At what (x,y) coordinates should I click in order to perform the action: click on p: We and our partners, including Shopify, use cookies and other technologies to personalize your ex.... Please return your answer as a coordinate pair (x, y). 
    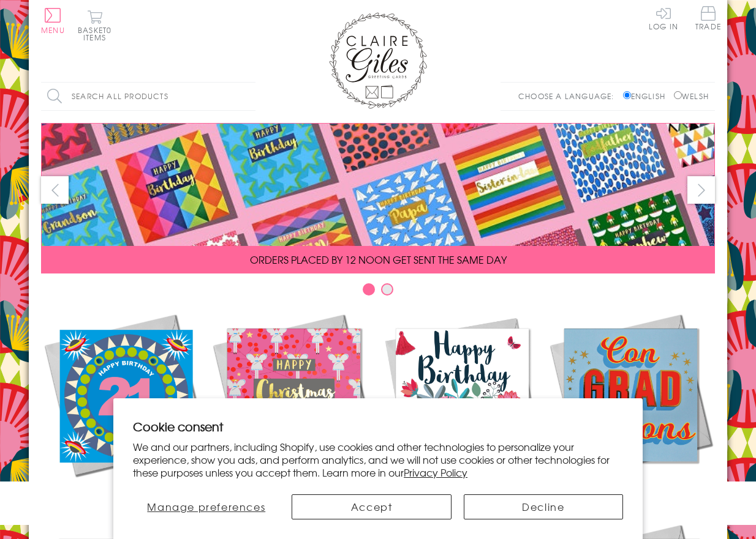
    Looking at the image, I should click on (378, 460).